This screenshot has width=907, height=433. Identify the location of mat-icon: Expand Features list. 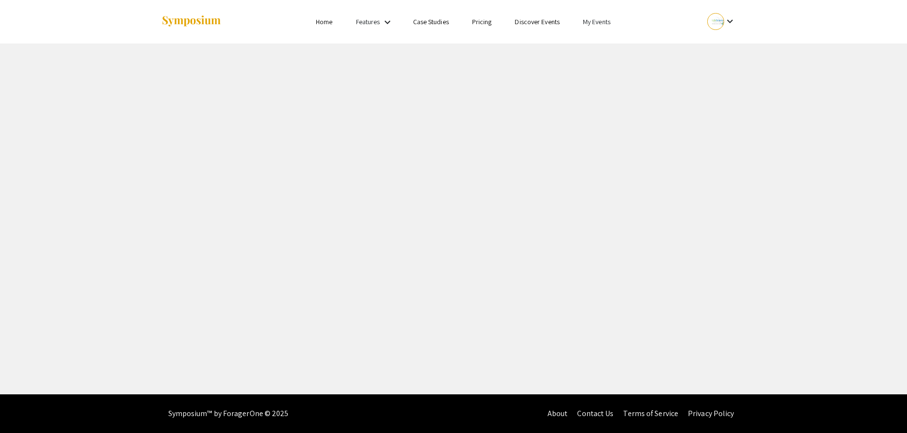
(387, 22).